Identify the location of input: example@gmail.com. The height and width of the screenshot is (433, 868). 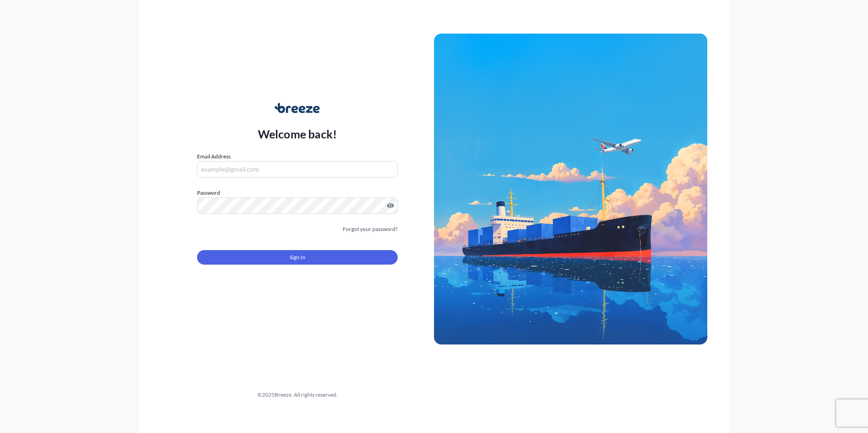
(297, 169).